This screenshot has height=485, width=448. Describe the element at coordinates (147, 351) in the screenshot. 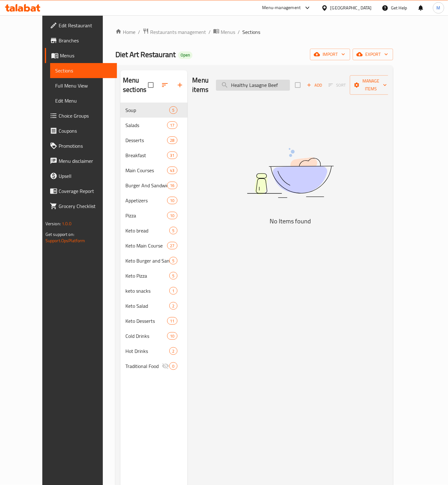

I see `div: Hot Drinks` at that location.